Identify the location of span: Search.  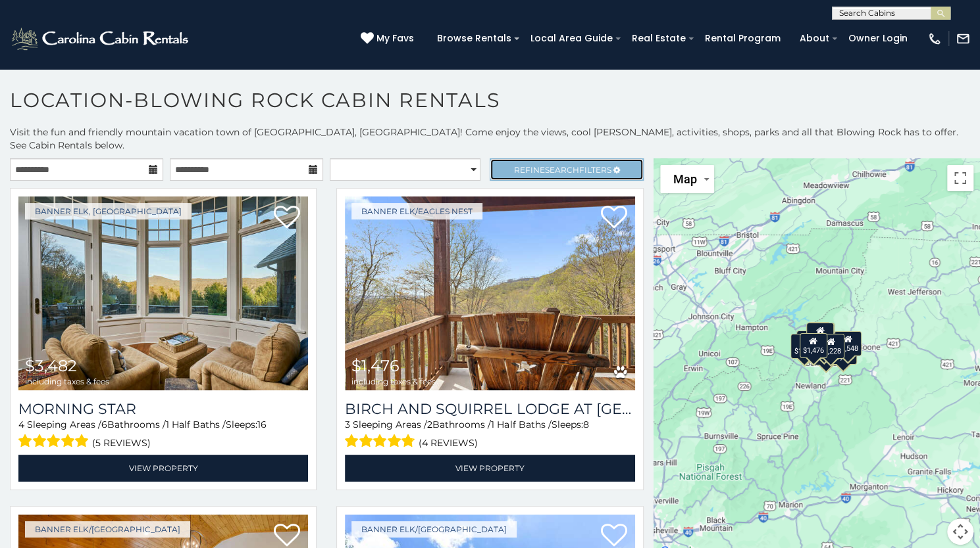
(562, 170).